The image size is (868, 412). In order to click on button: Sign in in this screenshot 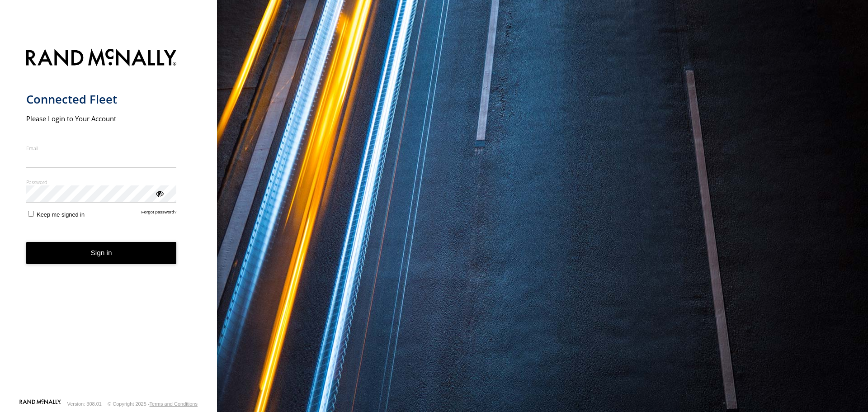, I will do `click(101, 253)`.